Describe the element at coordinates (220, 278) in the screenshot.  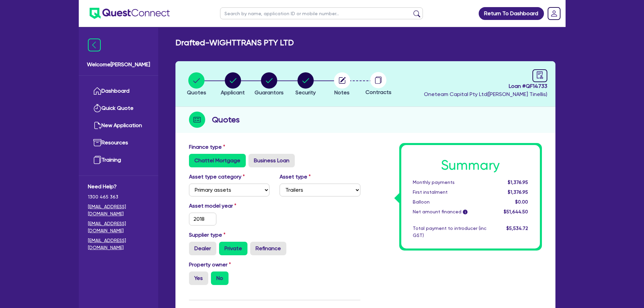
I see `label: No` at that location.